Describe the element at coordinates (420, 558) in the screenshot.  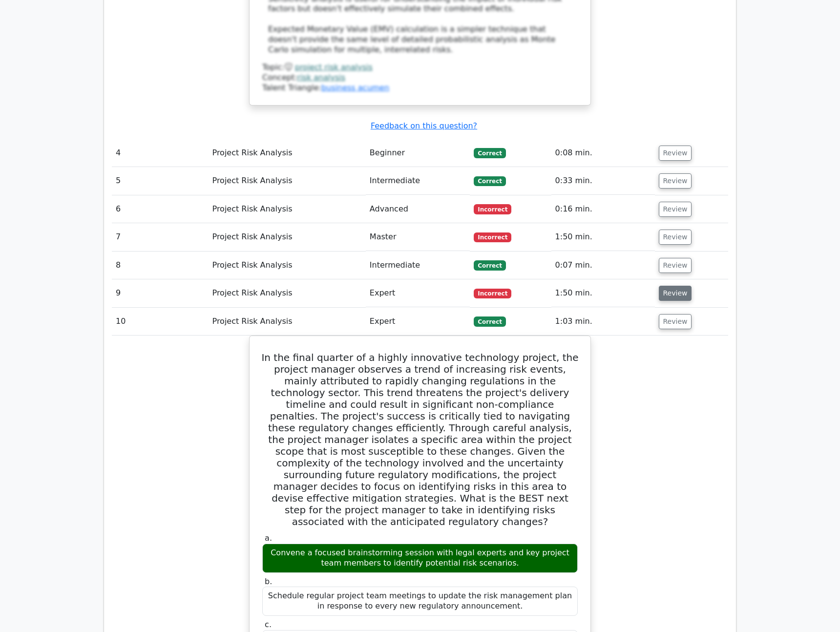
I see `div: Convene a focused brainstorming session with legal experts and key project team members to identi...` at that location.